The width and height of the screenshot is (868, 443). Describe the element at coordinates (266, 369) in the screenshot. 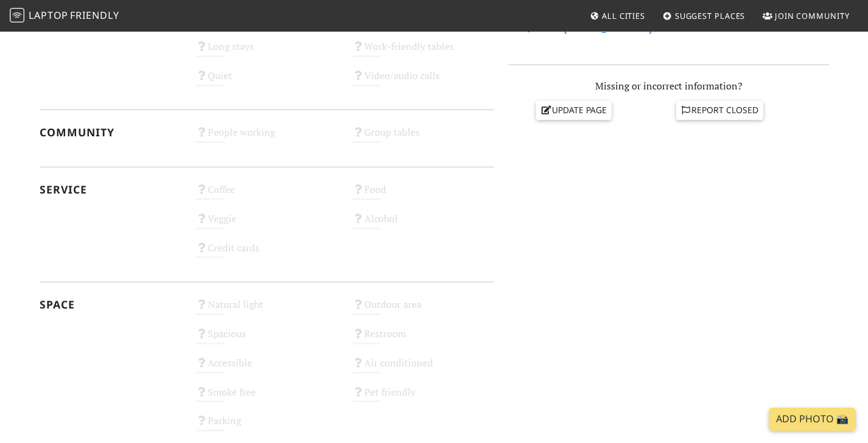

I see `div: Accessible` at that location.